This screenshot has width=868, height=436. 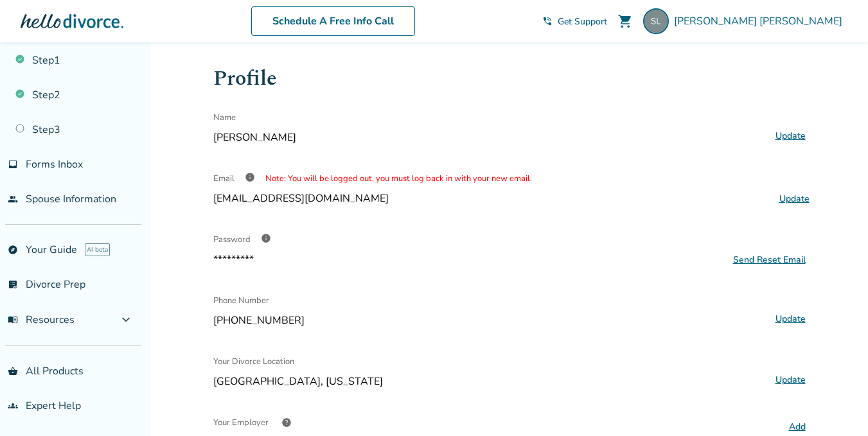 I want to click on h1: Profile, so click(x=511, y=78).